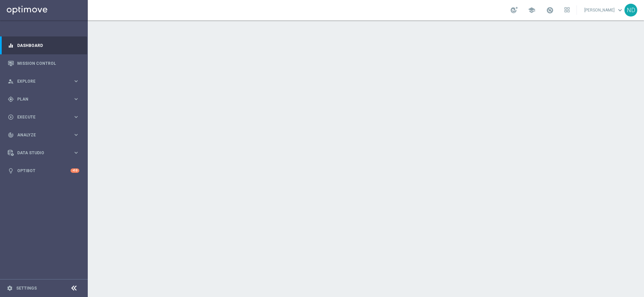 Image resolution: width=644 pixels, height=297 pixels. Describe the element at coordinates (40, 99) in the screenshot. I see `div: Plan` at that location.